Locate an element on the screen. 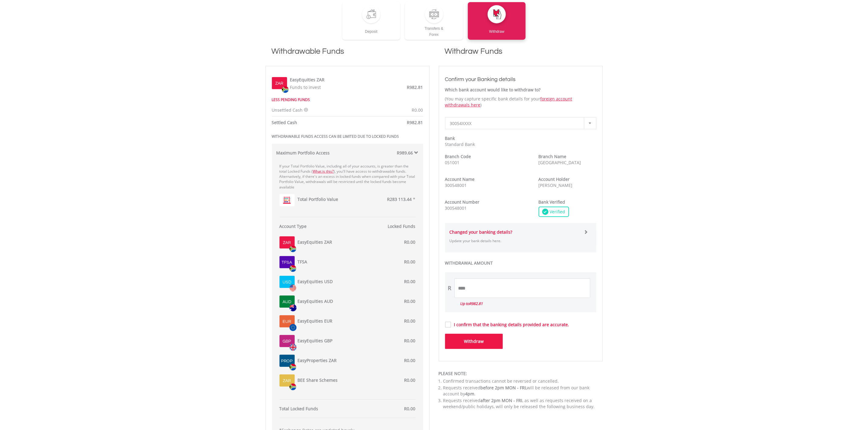 The height and width of the screenshot is (430, 868). span: Unsettled Cash is located at coordinates (287, 110).